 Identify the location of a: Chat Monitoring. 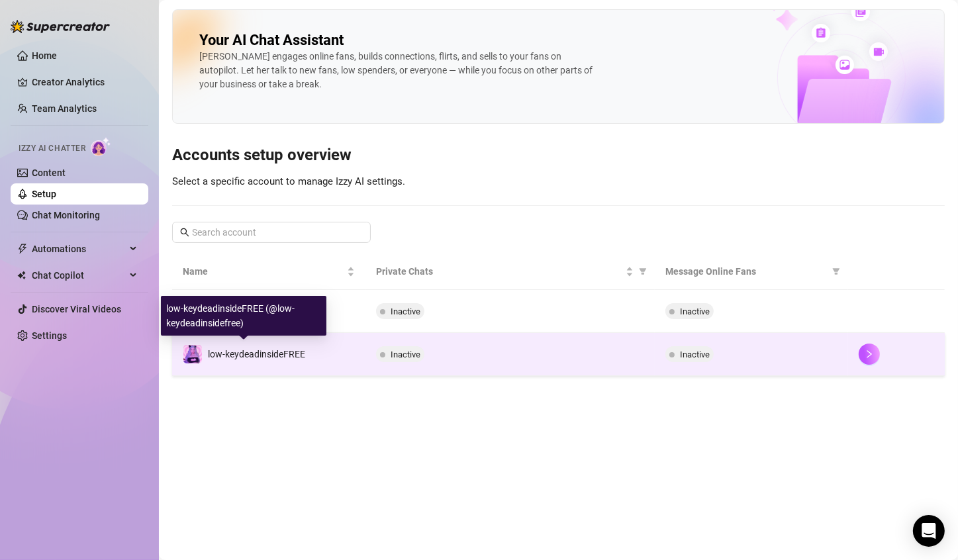
(66, 215).